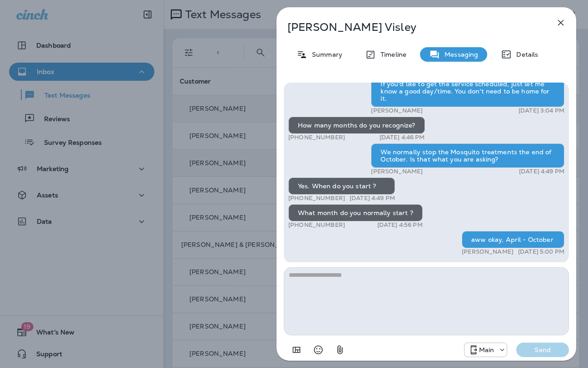  Describe the element at coordinates (318, 350) in the screenshot. I see `button: Select an emoji` at that location.